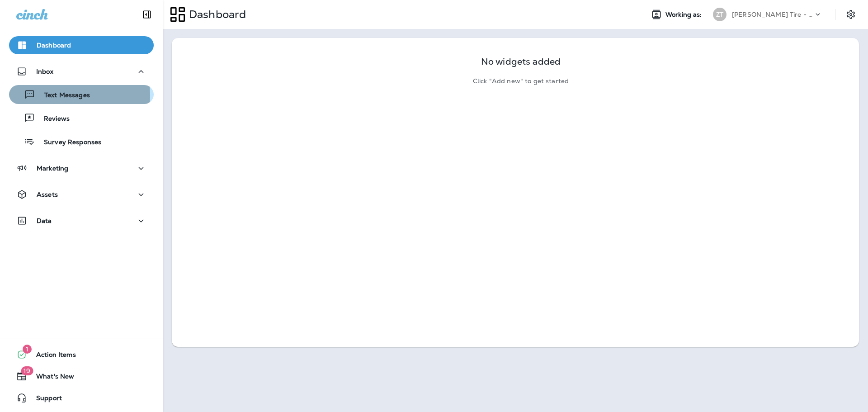  What do you see at coordinates (81, 45) in the screenshot?
I see `button: Dashboard` at bounding box center [81, 45].